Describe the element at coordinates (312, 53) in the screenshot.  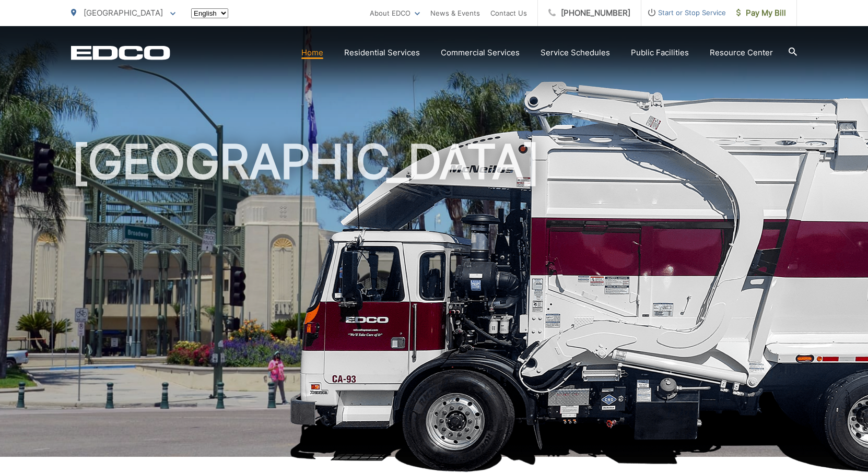
I see `a: Home` at that location.